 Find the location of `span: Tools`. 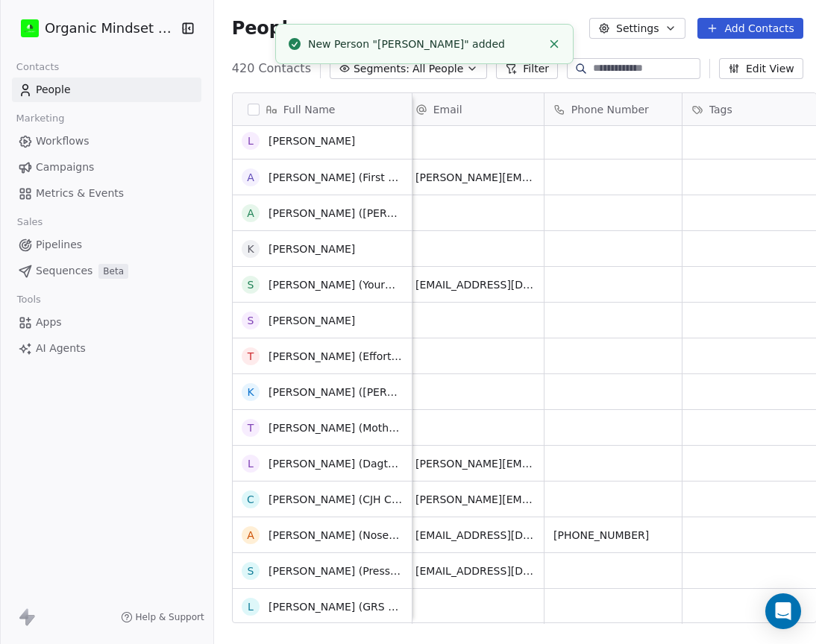

span: Tools is located at coordinates (28, 300).